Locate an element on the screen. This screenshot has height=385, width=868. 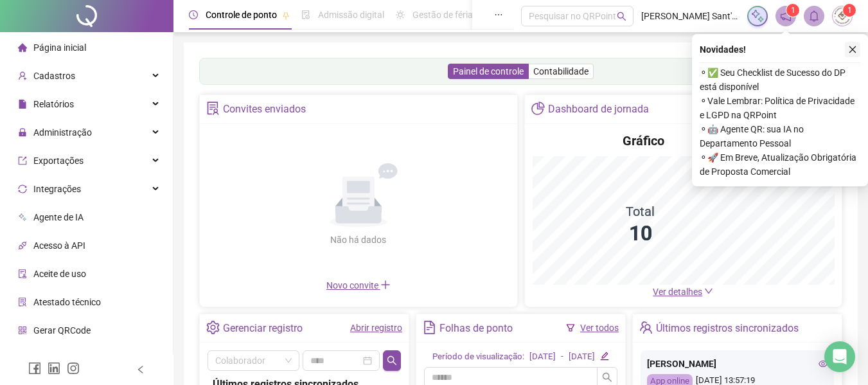
span: Administração is located at coordinates (62, 133).